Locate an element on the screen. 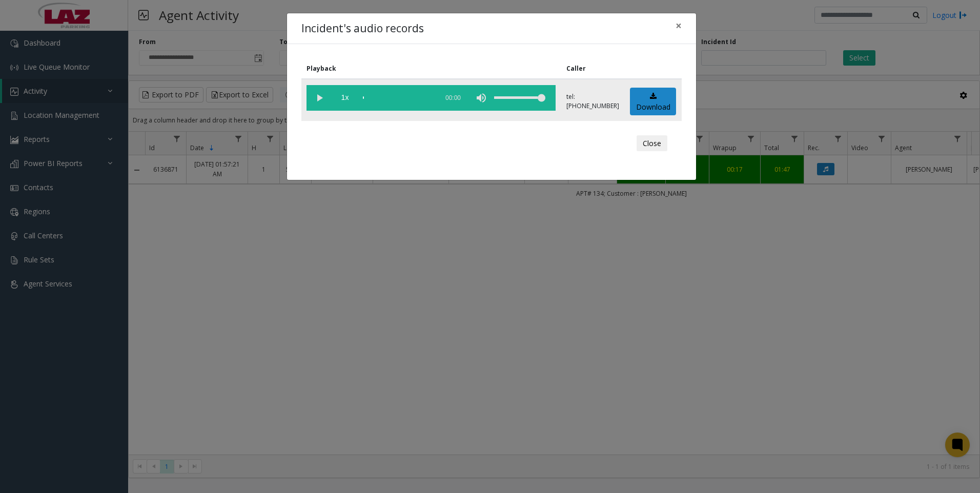 The width and height of the screenshot is (980, 493). th: Playback is located at coordinates (431, 69).